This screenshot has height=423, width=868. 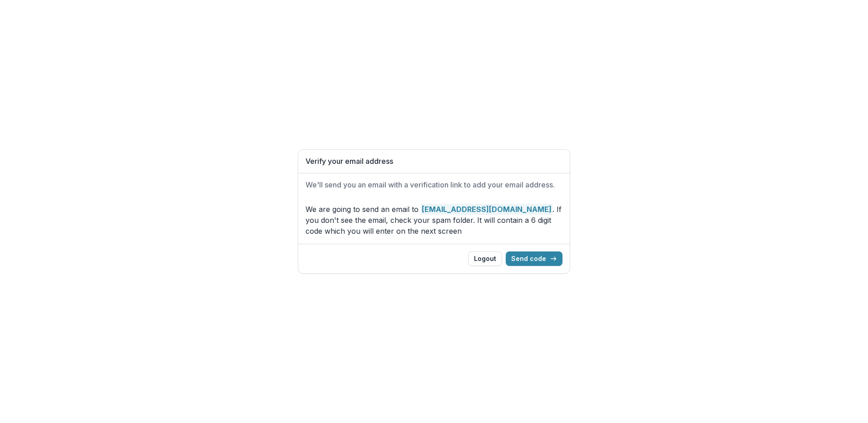 I want to click on h1: Verify your email address, so click(x=434, y=161).